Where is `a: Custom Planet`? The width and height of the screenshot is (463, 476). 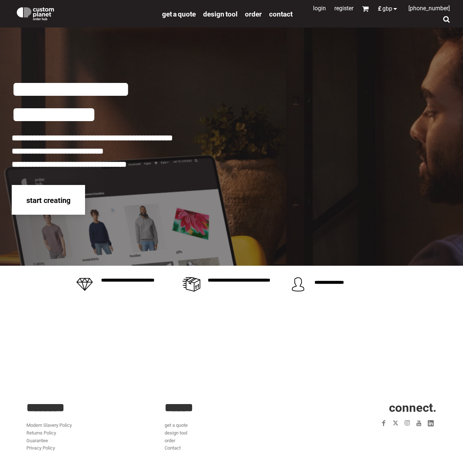
a: Custom Planet is located at coordinates (85, 13).